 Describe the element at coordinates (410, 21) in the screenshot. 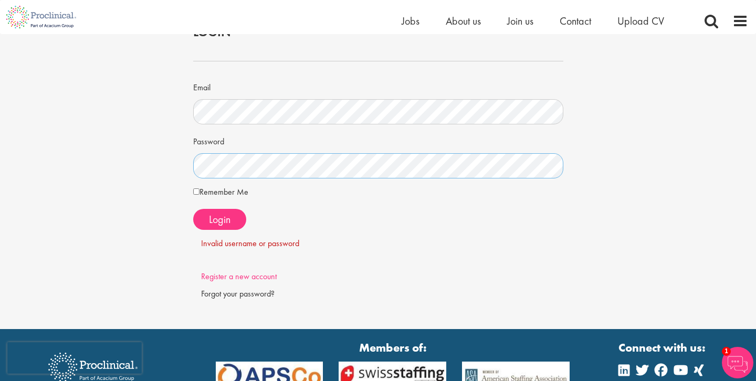

I see `a: Jobs` at that location.